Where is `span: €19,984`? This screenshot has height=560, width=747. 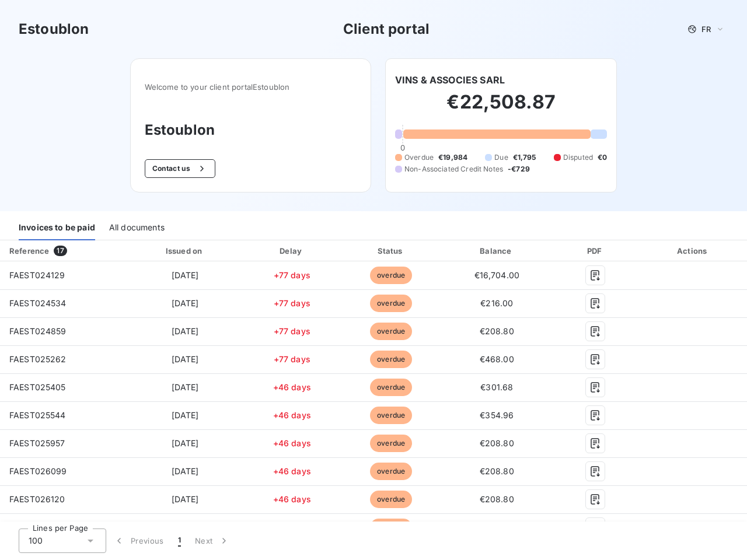
span: €19,984 is located at coordinates (453, 157).